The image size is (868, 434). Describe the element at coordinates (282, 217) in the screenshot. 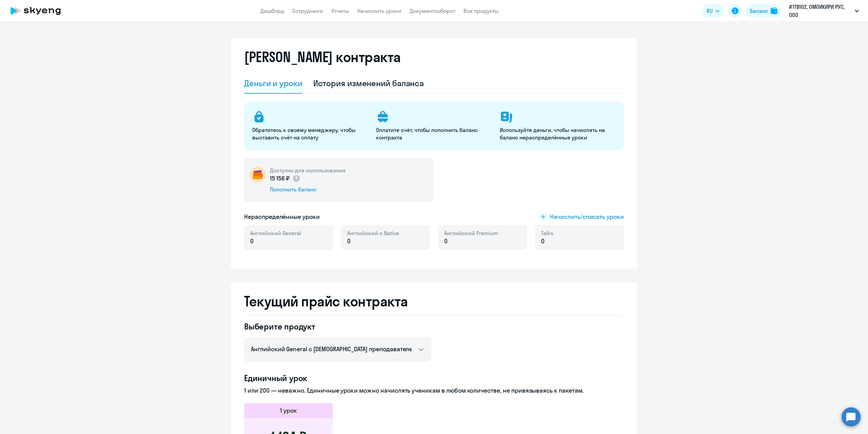

I see `h5: Нераспределённые уроки` at that location.